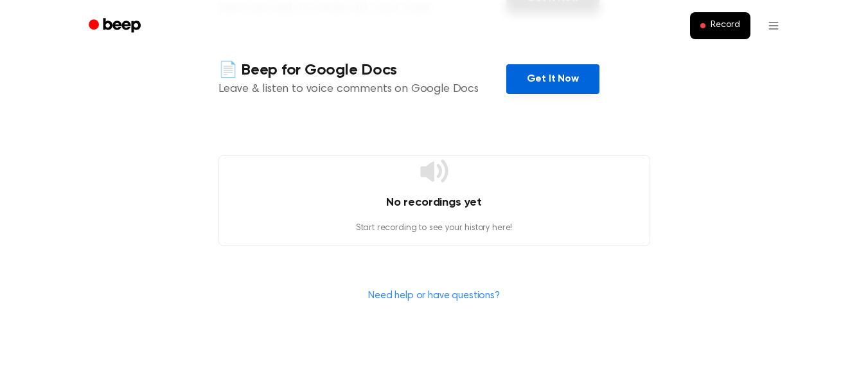 The image size is (868, 385). I want to click on span: Record, so click(725, 25).